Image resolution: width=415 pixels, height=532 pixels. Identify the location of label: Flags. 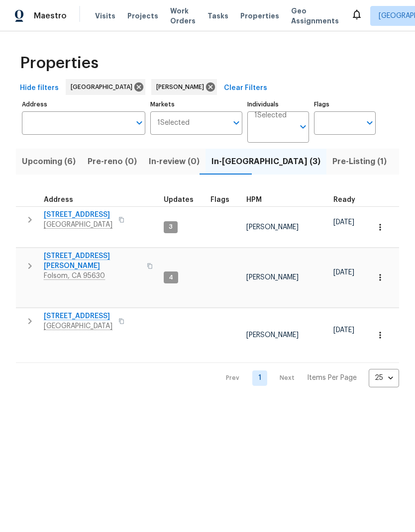
(345, 105).